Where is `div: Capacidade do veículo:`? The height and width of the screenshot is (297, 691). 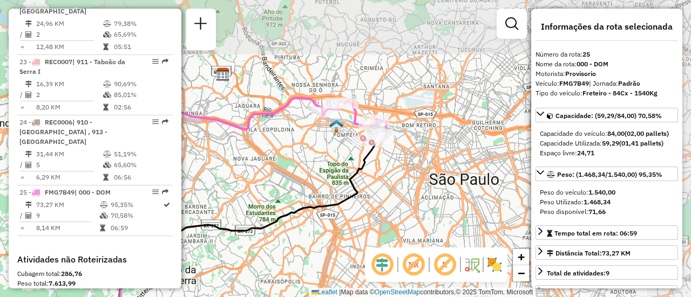 div: Capacidade do veículo: is located at coordinates (607, 134).